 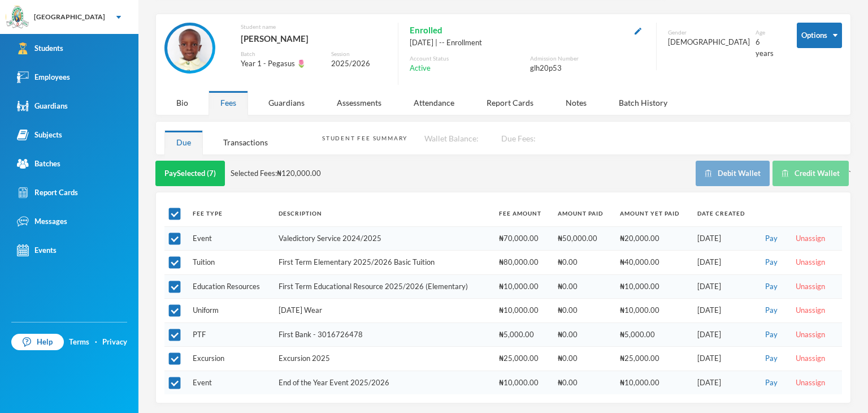 What do you see at coordinates (182, 103) in the screenshot?
I see `div: Bio` at bounding box center [182, 103].